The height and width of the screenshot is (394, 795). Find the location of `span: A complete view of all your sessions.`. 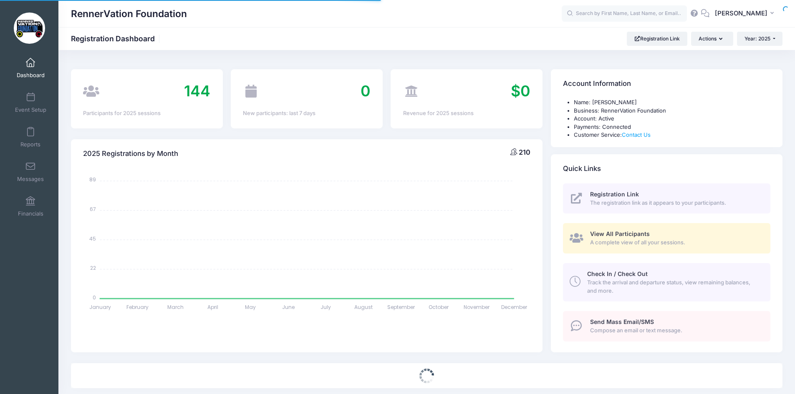

span: A complete view of all your sessions. is located at coordinates (675, 243).